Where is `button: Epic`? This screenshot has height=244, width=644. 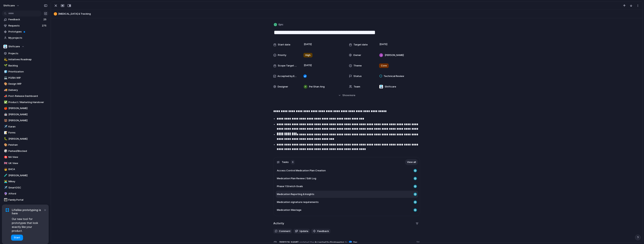
button: Epic is located at coordinates (279, 25).